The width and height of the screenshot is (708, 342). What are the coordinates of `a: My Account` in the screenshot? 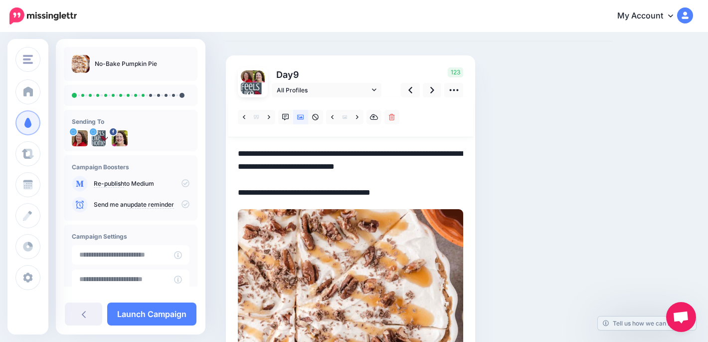 It's located at (650, 16).